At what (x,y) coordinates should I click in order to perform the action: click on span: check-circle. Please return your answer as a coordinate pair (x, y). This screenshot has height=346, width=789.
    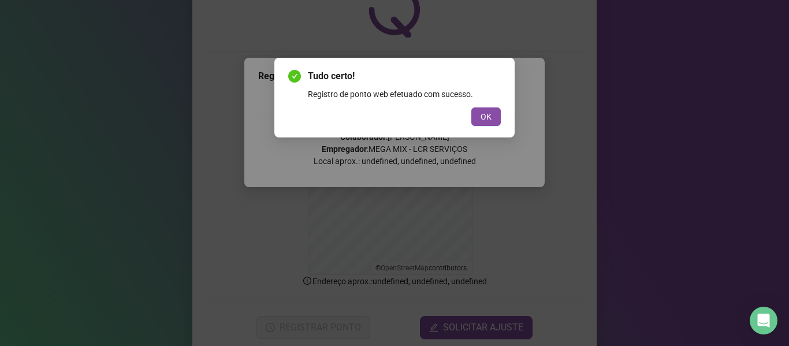
    Looking at the image, I should click on (295, 76).